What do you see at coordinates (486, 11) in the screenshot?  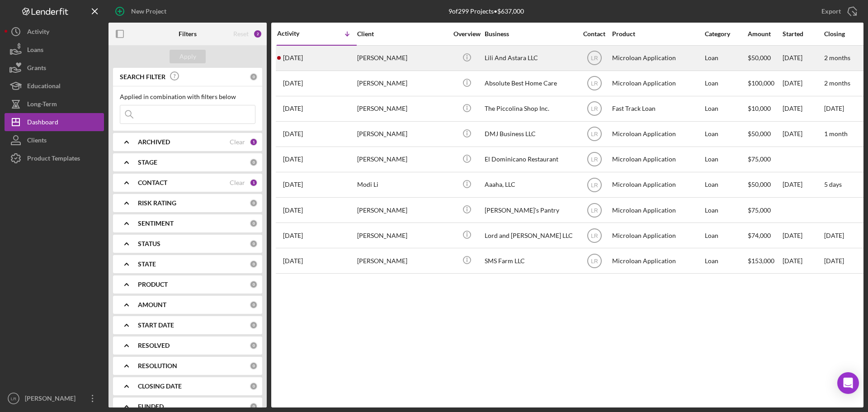 I see `div: 9 of 299 Projects • $637,000` at bounding box center [486, 11].